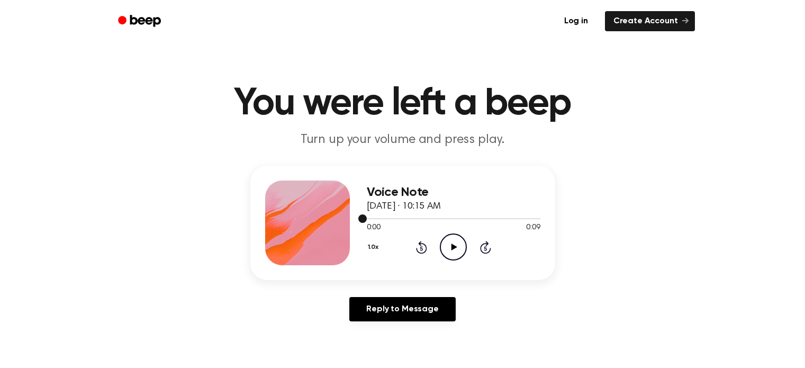 The height and width of the screenshot is (368, 805). I want to click on a: Log in, so click(576, 21).